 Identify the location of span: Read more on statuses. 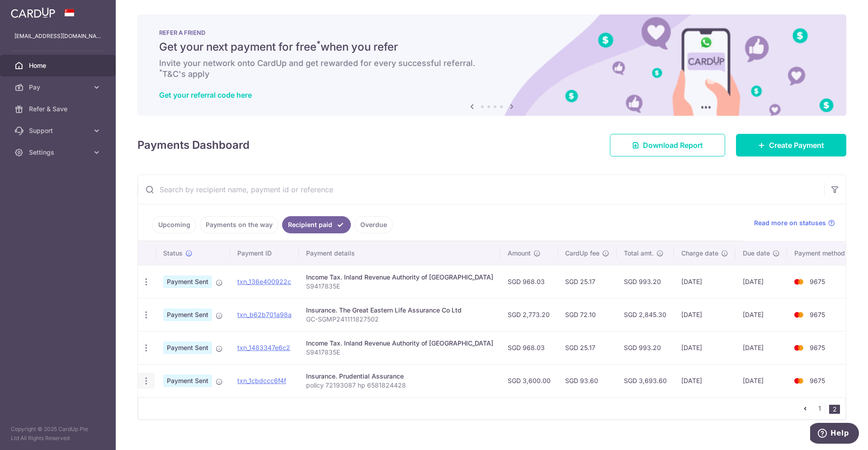
(791, 223).